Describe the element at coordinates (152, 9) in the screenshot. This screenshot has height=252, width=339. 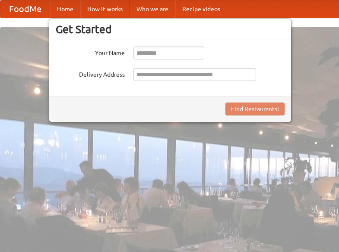
I see `a: Who we are` at that location.